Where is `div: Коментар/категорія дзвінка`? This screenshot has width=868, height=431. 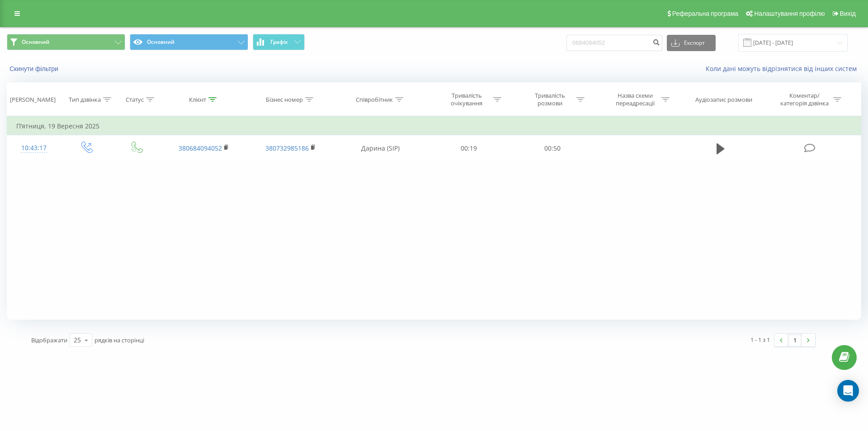
div: Коментар/категорія дзвінка is located at coordinates (804, 100).